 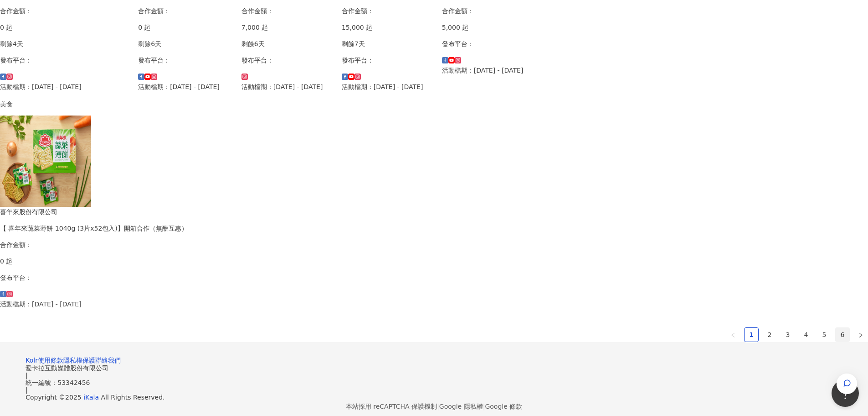 What do you see at coordinates (503, 406) in the screenshot?
I see `a: Google 條款` at bounding box center [503, 406].